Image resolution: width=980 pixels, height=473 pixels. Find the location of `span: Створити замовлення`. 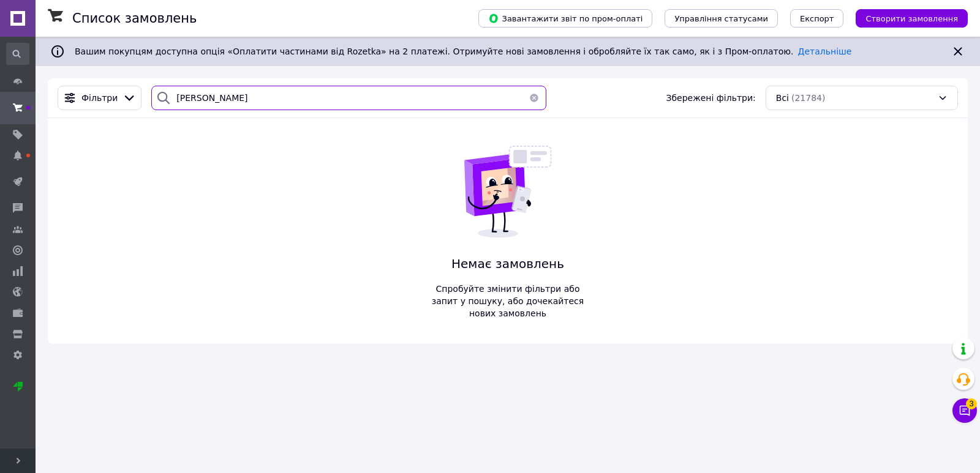

span: Створити замовлення is located at coordinates (911, 18).